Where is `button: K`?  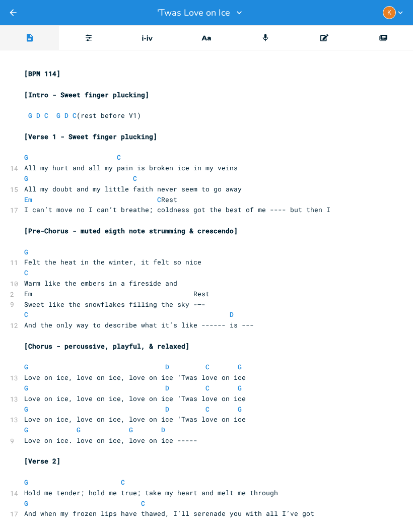
button: K is located at coordinates (393, 12).